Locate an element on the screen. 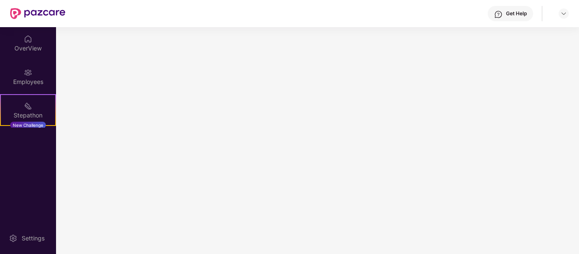 Image resolution: width=579 pixels, height=254 pixels. img: svg+xml;base64,PHN2ZyBpZD0iRHJvcGRvd24tMzJ4MzIiIHhtbG5zPSJodHRwOi8vd3d3LnczLm9yZy8yMDAwL3N2ZyIgd2... is located at coordinates (564, 14).